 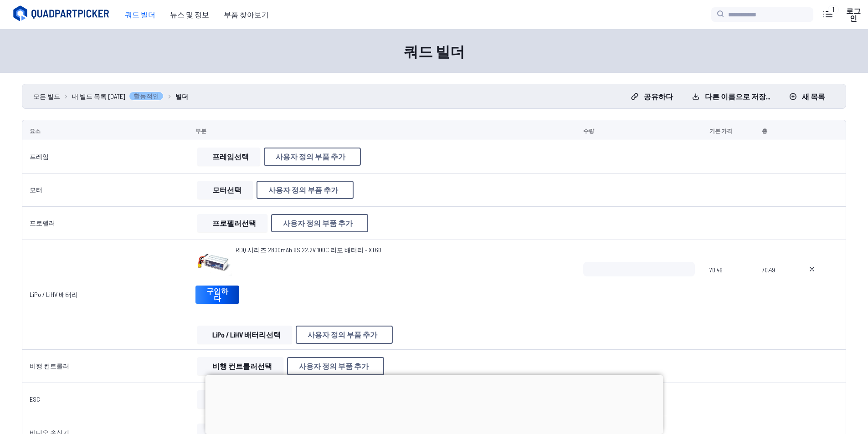 What do you see at coordinates (833, 9) in the screenshot?
I see `font: 1` at bounding box center [833, 9].